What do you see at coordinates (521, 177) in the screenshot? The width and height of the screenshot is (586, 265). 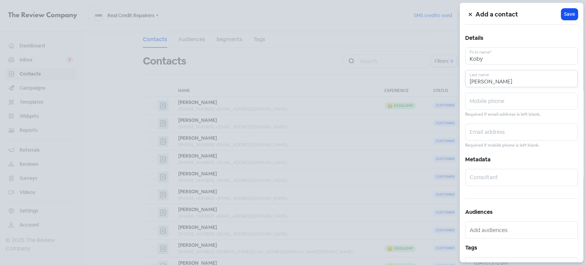 I see `input: Consultant` at bounding box center [521, 177].